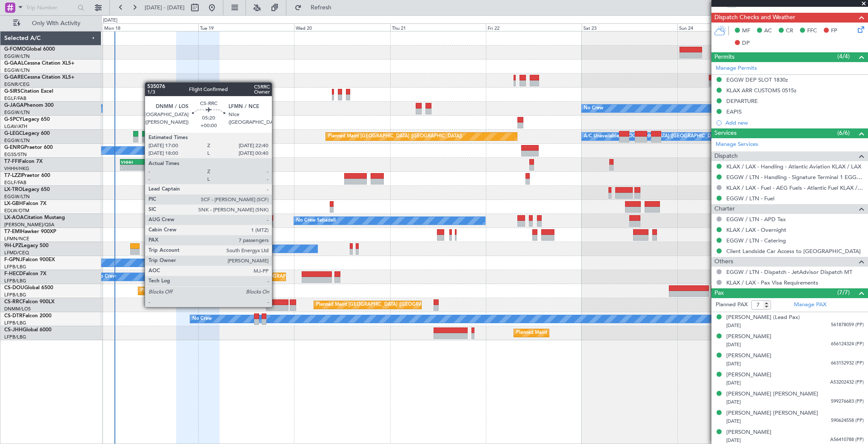  What do you see at coordinates (50, 7) in the screenshot?
I see `input: Trip Number` at bounding box center [50, 7].